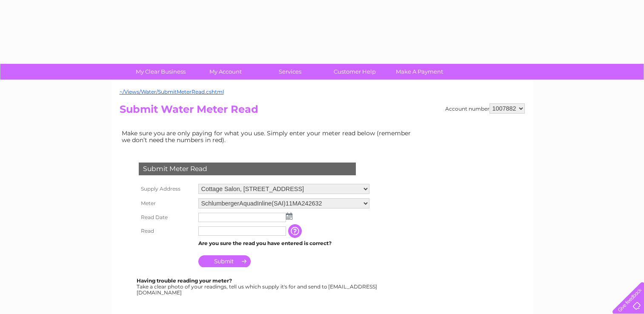 The height and width of the screenshot is (314, 644). I want to click on th: Meter, so click(166, 204).